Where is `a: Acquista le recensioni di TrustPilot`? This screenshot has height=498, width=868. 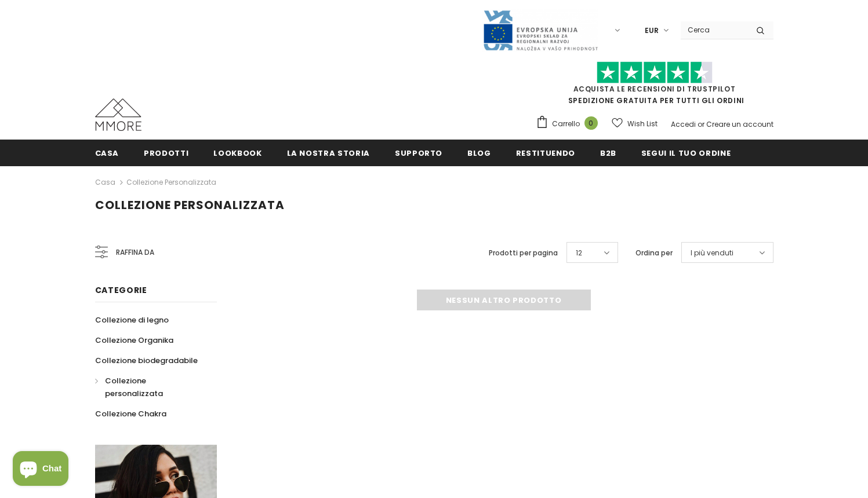 a: Acquista le recensioni di TrustPilot is located at coordinates (655, 89).